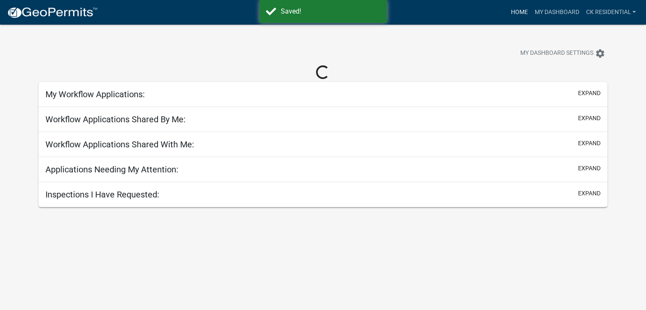 This screenshot has height=310, width=646. Describe the element at coordinates (331, 11) in the screenshot. I see `div: Saved!` at that location.